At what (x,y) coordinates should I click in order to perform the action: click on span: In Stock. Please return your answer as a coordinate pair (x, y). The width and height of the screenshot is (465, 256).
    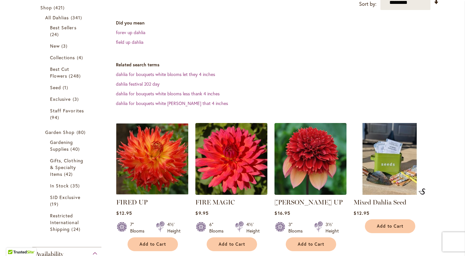
    Looking at the image, I should click on (59, 186).